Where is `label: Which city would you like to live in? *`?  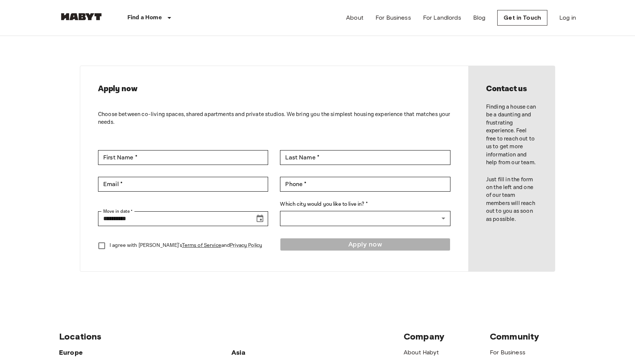 label: Which city would you like to live in? * is located at coordinates (365, 204).